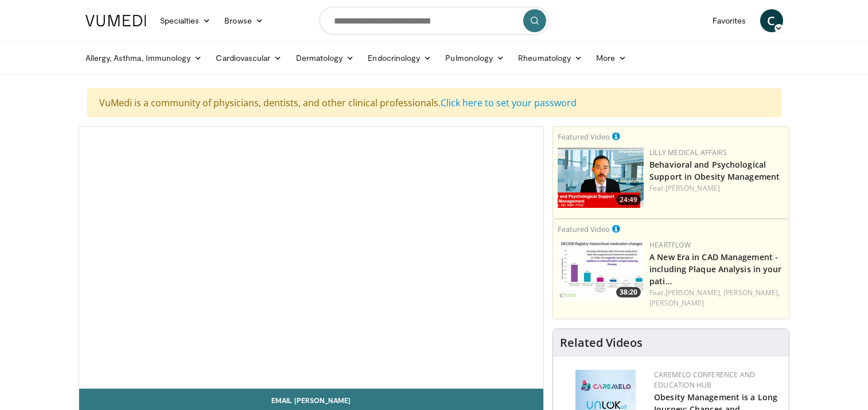 The height and width of the screenshot is (410, 868). Describe the element at coordinates (600, 270) in the screenshot. I see `img: 738d0e2d-290f-4d89-8861-908fb8b721dc.150x105_q85_crop-smart_upscale.jpg` at that location.